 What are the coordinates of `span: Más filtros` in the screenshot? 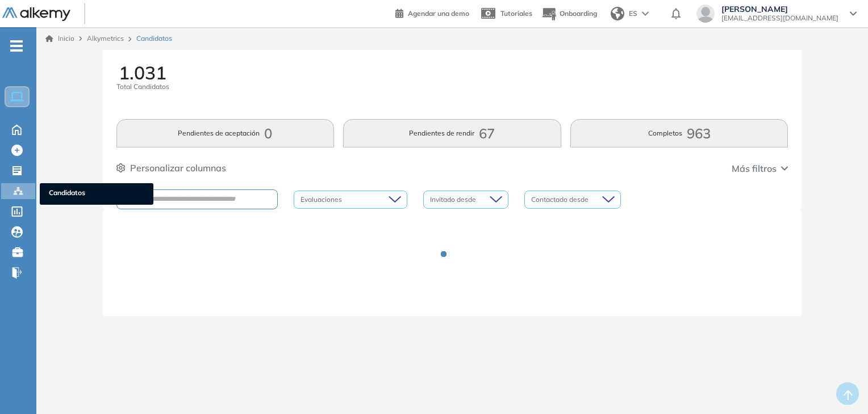 It's located at (754, 169).